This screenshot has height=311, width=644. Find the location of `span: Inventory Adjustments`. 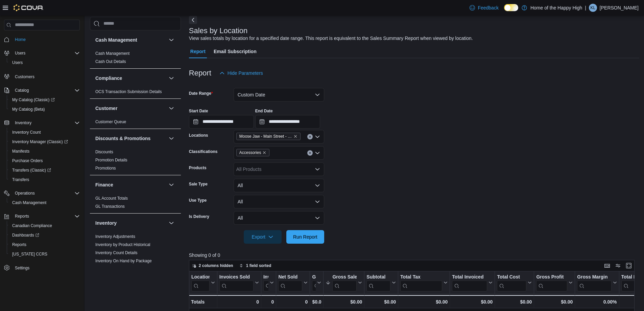

span: Inventory Adjustments is located at coordinates (115, 237).